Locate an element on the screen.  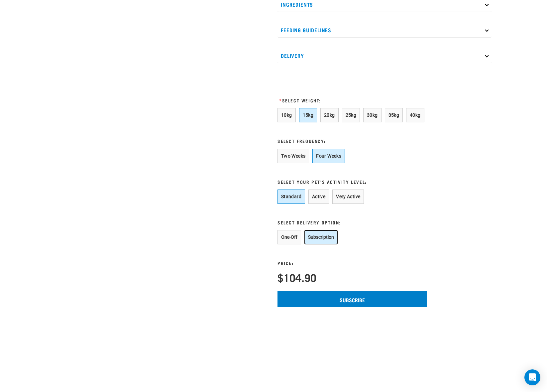
h4: $104.90 is located at coordinates (297, 277).